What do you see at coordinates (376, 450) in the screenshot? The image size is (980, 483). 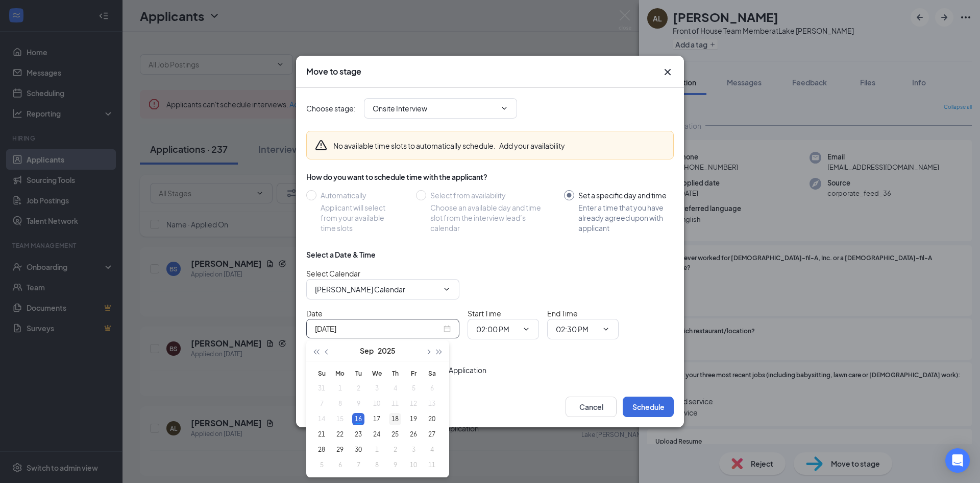 I see `div: 1` at bounding box center [376, 450].